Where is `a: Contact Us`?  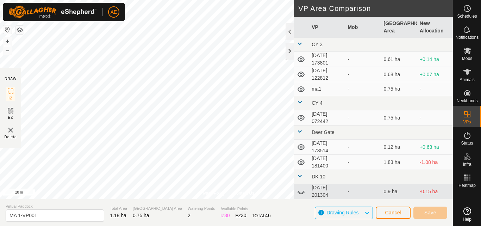
a: Contact Us is located at coordinates (244, 193).